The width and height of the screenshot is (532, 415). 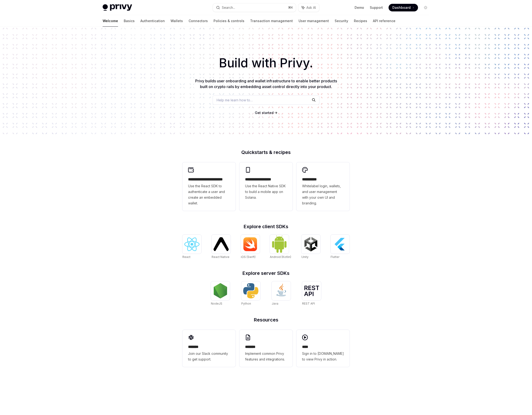 What do you see at coordinates (314, 21) in the screenshot?
I see `a: User management` at bounding box center [314, 21].